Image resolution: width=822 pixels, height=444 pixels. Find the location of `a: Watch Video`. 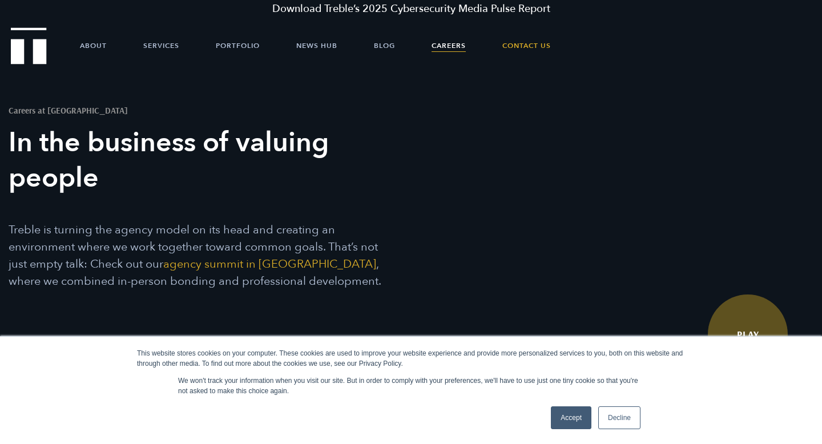

a: Watch Video is located at coordinates (748, 335).